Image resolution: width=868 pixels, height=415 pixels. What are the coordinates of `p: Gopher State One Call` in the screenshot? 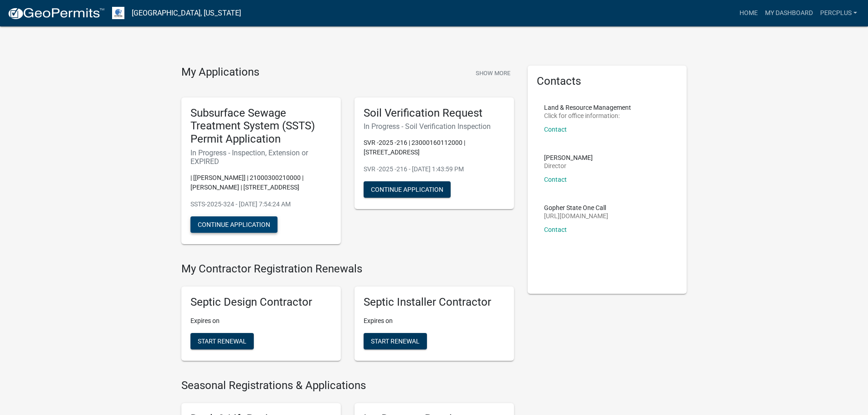 It's located at (576, 208).